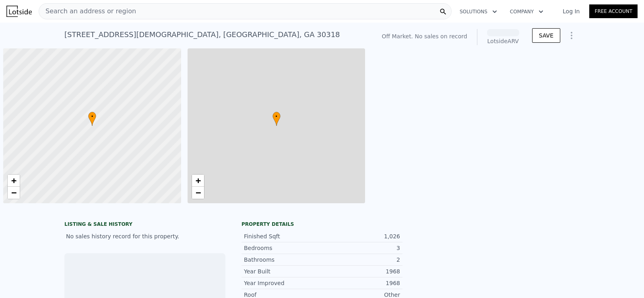 Image resolution: width=644 pixels, height=298 pixels. Describe the element at coordinates (283, 271) in the screenshot. I see `div: Year Built` at that location.